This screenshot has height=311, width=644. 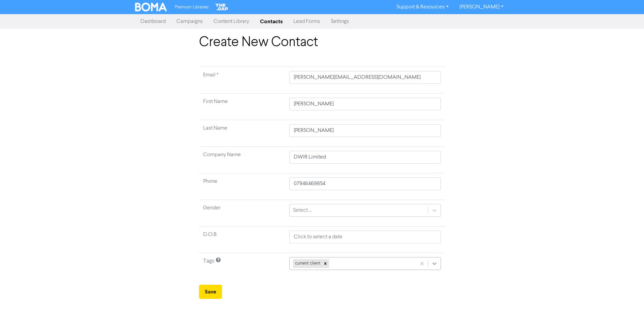 I want to click on a: Support & Resources, so click(x=423, y=7).